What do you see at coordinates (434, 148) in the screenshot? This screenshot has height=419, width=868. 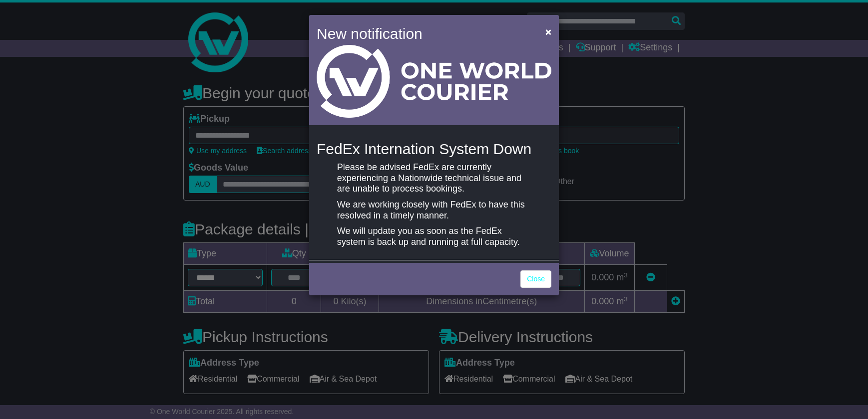 I see `h4: FedEx Internation System Down` at bounding box center [434, 148].